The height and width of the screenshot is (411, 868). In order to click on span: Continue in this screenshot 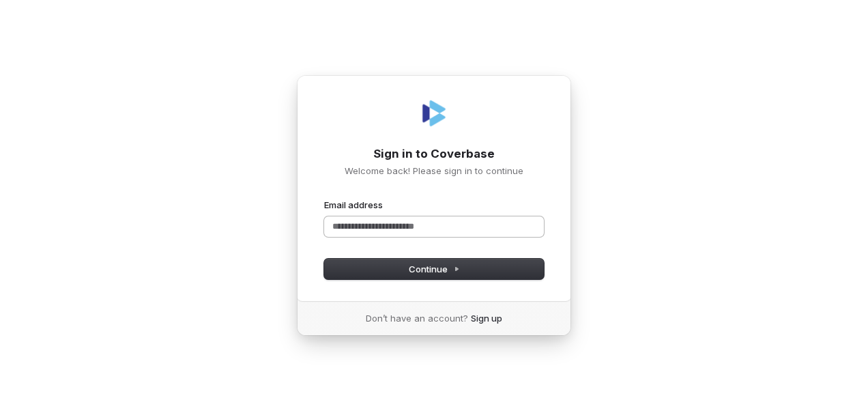, I will do `click(434, 269)`.